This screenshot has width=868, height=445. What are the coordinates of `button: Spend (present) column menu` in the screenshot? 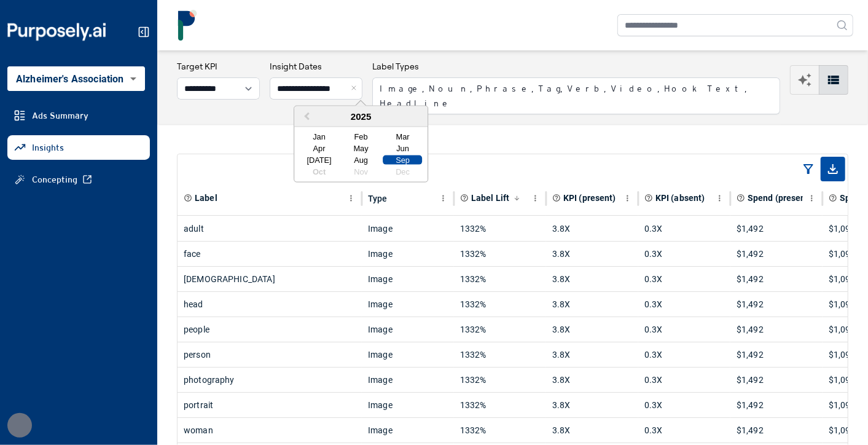 It's located at (812, 198).